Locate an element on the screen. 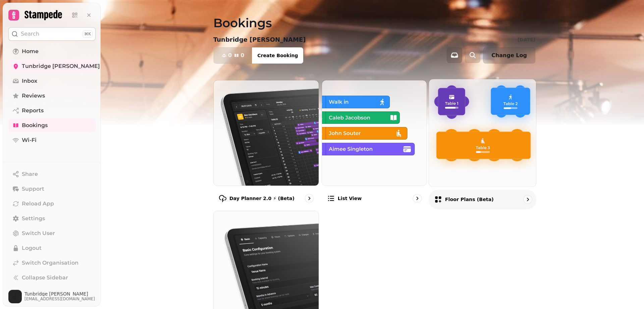 The height and width of the screenshot is (309, 644). span: Wi-Fi is located at coordinates (29, 140).